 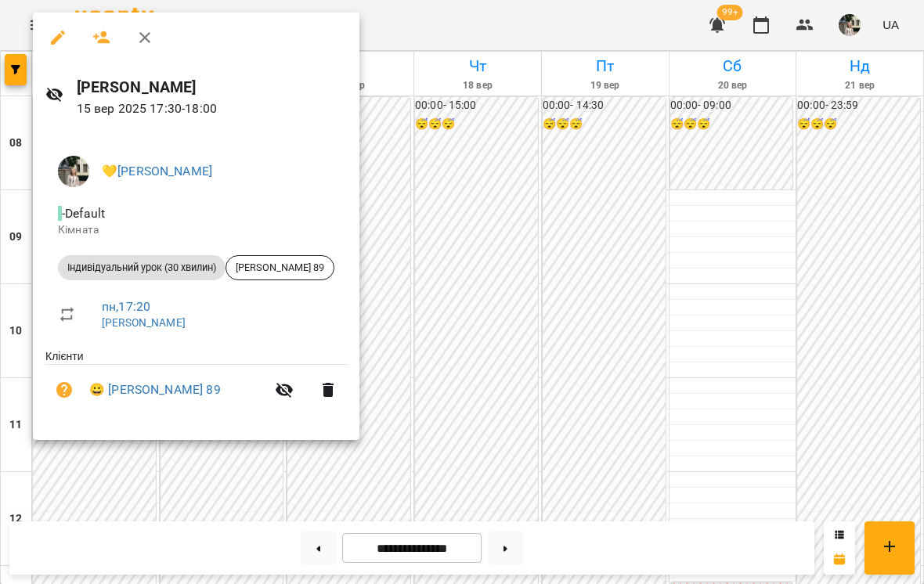 I want to click on p: 15 вер 2025 17:30 - 18:00, so click(x=212, y=109).